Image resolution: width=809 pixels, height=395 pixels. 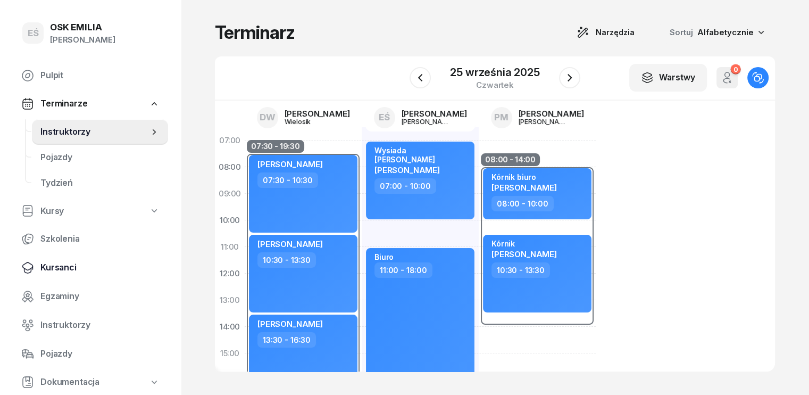 What do you see at coordinates (606, 32) in the screenshot?
I see `button: Narzędzia` at bounding box center [606, 32].